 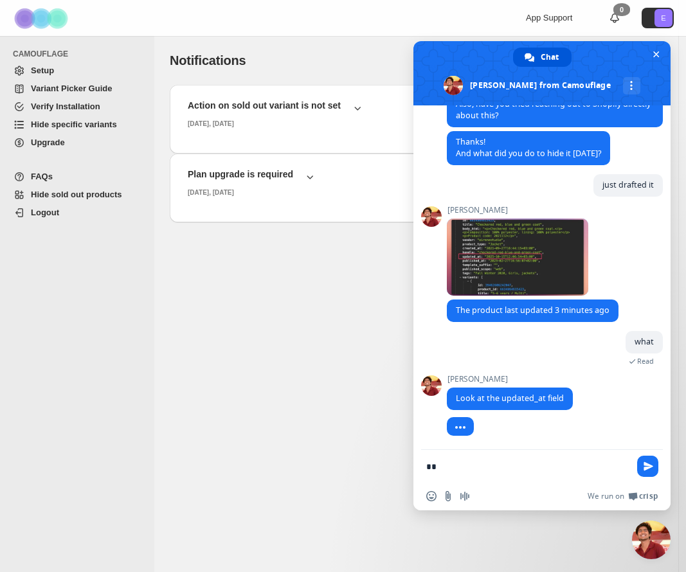 What do you see at coordinates (532, 310) in the screenshot?
I see `span: The product last updated 3 minutes ago` at bounding box center [532, 310].